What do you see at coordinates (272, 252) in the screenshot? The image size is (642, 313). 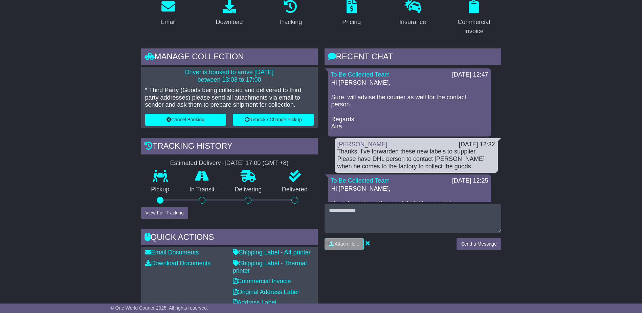 I see `a: Shipping Label - A4 printer` at bounding box center [272, 252].